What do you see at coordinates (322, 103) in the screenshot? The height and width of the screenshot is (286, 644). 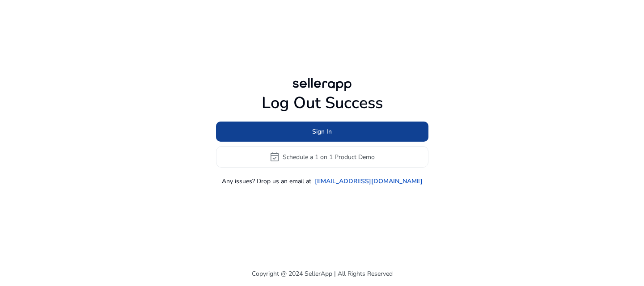 I see `h1: Log Out Success` at bounding box center [322, 103].